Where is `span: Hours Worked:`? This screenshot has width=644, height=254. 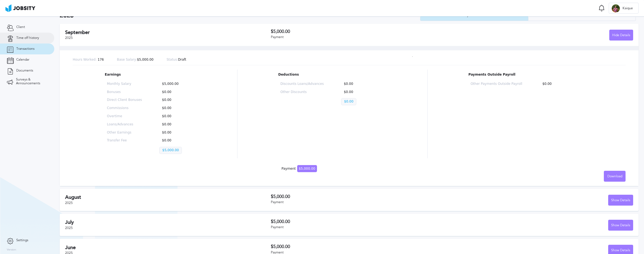 span: Hours Worked: is located at coordinates (84, 59).